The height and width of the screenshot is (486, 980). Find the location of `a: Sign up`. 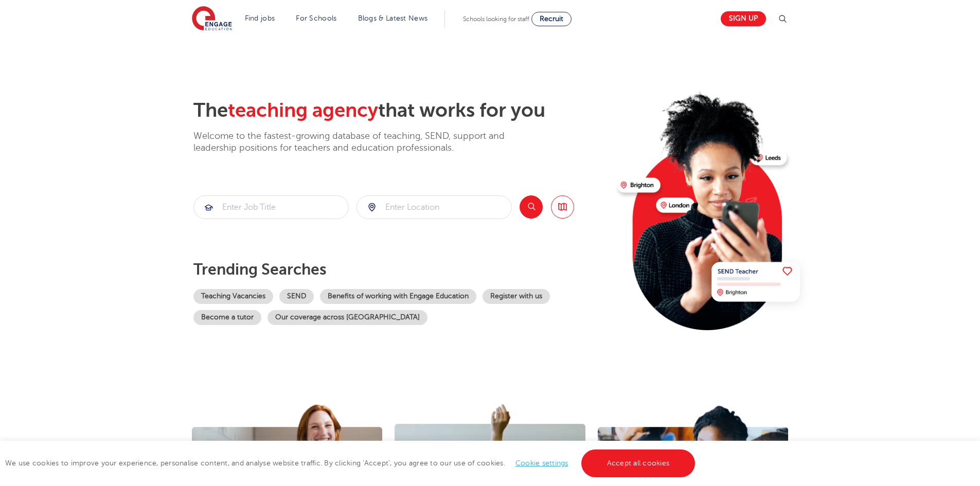

a: Sign up is located at coordinates (743, 18).